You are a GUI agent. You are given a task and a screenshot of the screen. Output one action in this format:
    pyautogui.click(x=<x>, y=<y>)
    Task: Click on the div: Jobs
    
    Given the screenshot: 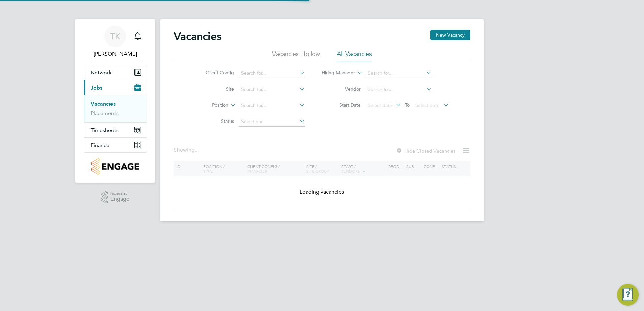 What is the action you would take?
    pyautogui.click(x=115, y=108)
    